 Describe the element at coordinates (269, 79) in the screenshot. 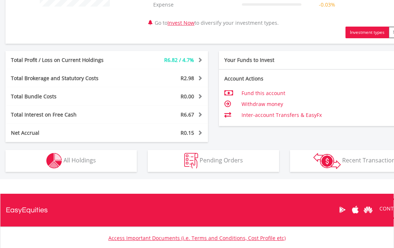

I see `div: Account Actions` at that location.